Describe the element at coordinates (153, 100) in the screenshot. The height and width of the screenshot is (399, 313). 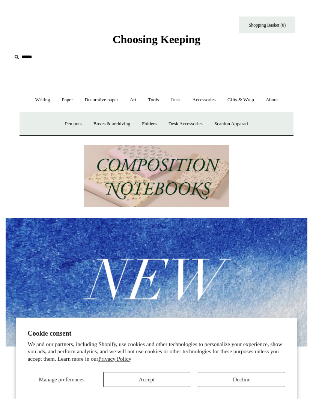
I see `a: Tools` at that location.